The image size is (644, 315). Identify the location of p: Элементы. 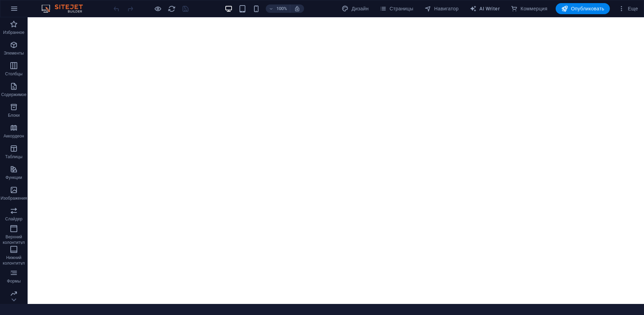
(14, 54).